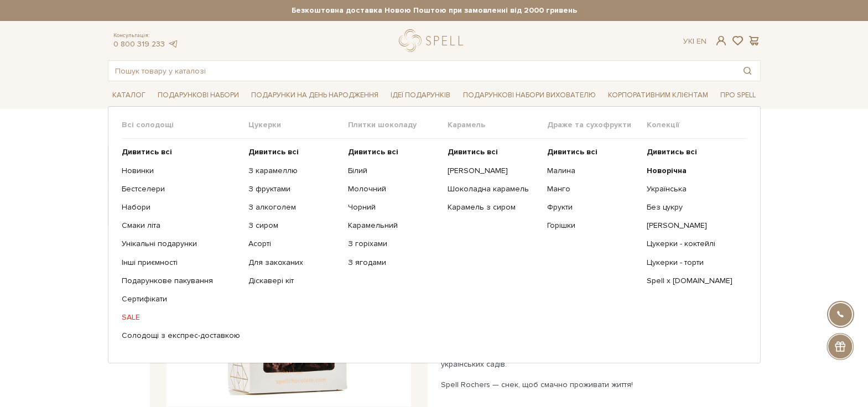 This screenshot has width=868, height=407. I want to click on span: Консультація:, so click(146, 36).